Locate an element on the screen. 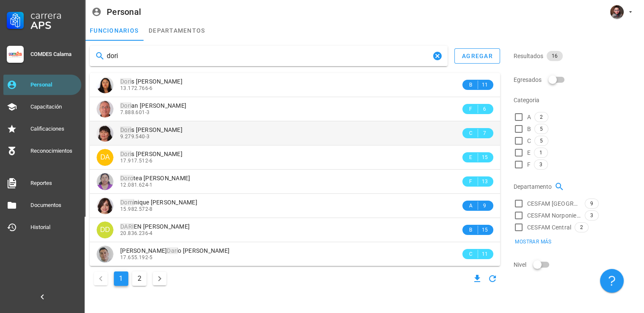 The height and width of the screenshot is (313, 644). div: Capacitación is located at coordinates (54, 107).